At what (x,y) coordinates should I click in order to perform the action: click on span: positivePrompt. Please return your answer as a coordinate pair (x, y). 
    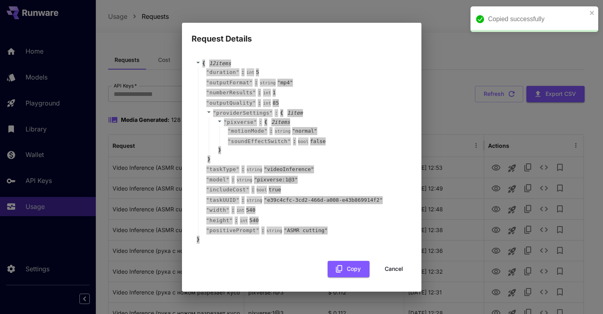
    Looking at the image, I should click on (233, 230).